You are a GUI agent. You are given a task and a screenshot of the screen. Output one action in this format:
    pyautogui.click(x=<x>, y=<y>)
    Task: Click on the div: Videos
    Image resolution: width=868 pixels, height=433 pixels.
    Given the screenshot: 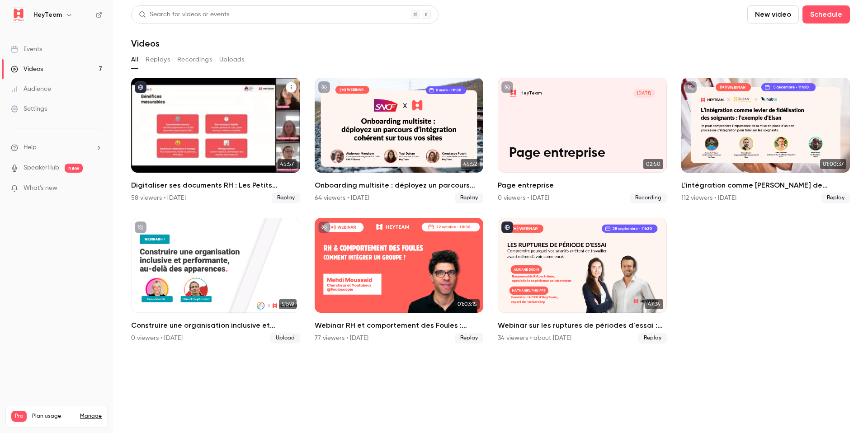 What is the action you would take?
    pyautogui.click(x=26, y=69)
    